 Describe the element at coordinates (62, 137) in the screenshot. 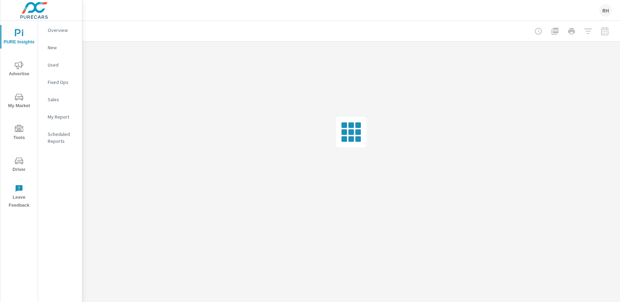

I see `p: Scheduled Reports` at that location.